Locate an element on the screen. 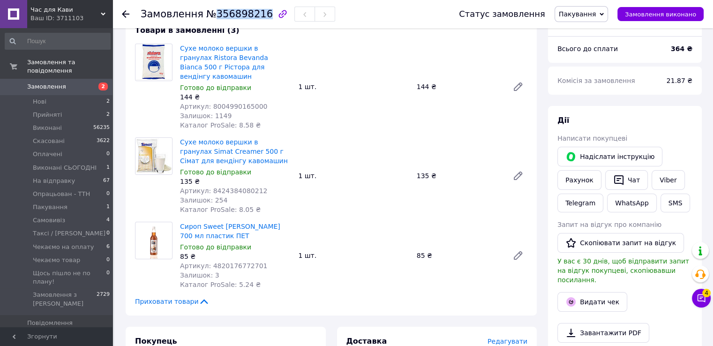  span: У вас є 30 днів, щоб відправити запит на відгук покупцеві, скопіювавши посилання. is located at coordinates (623, 270).